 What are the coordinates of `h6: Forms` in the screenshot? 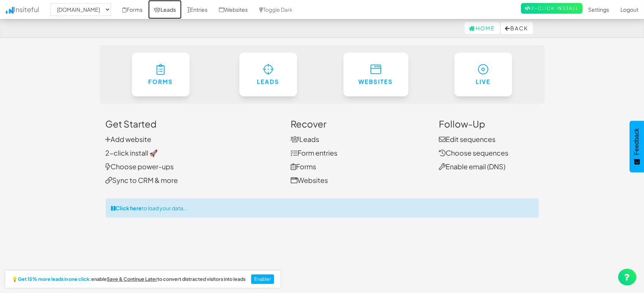 It's located at (161, 82).